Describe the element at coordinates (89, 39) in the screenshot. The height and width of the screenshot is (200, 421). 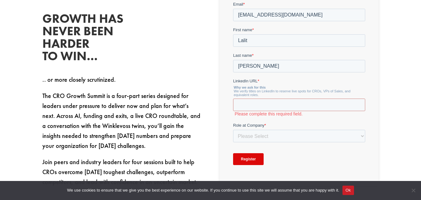
I see `h2: Growth has never been harder to win…` at that location.